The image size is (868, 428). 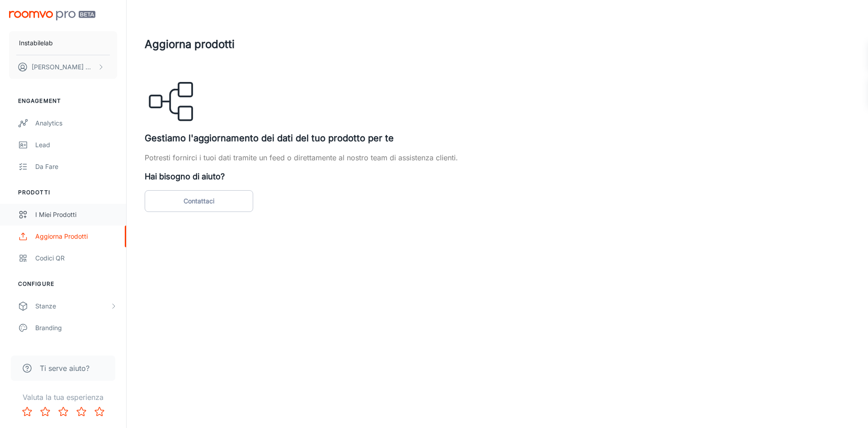 I want to click on a: Contattaci, so click(x=199, y=201).